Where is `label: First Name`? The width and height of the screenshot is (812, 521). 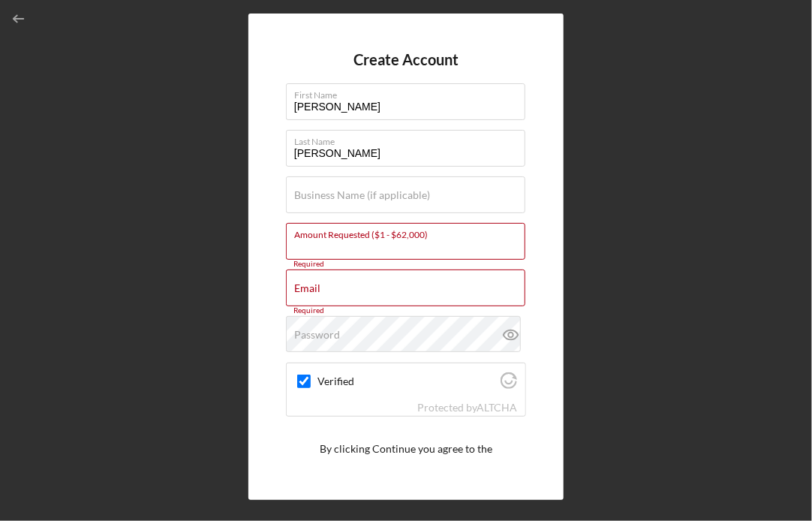 label: First Name is located at coordinates (409, 92).